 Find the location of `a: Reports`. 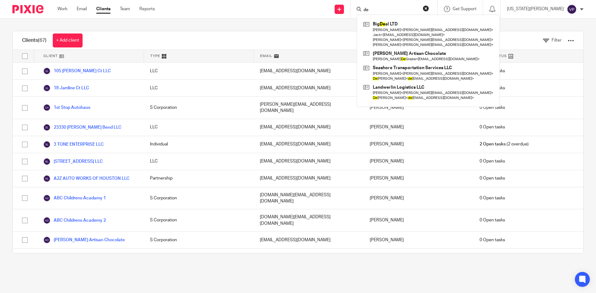

a: Reports is located at coordinates (147, 9).